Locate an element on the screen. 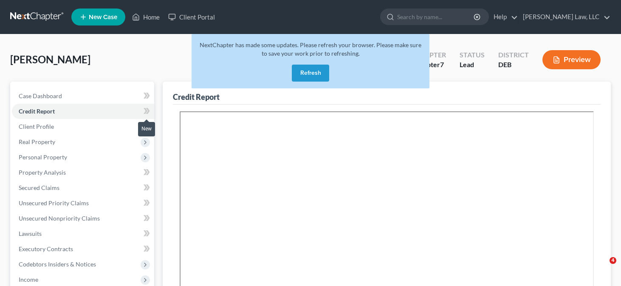  a: Lawsuits is located at coordinates (83, 234).